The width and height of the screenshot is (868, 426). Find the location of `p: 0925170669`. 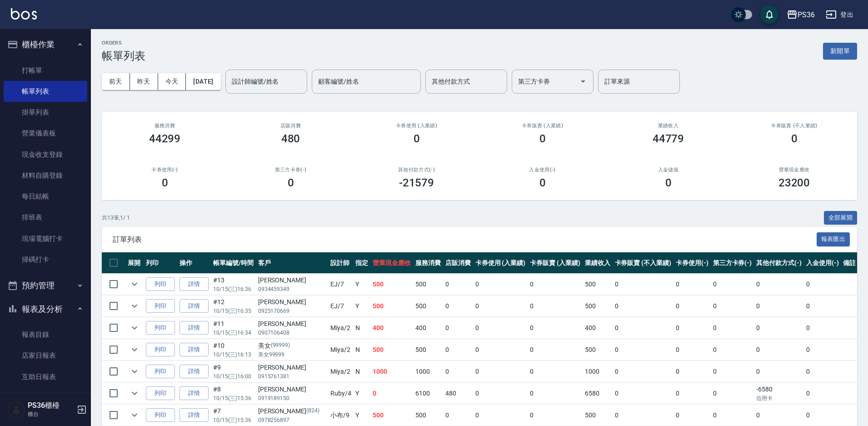

p: 0925170669 is located at coordinates (292, 311).